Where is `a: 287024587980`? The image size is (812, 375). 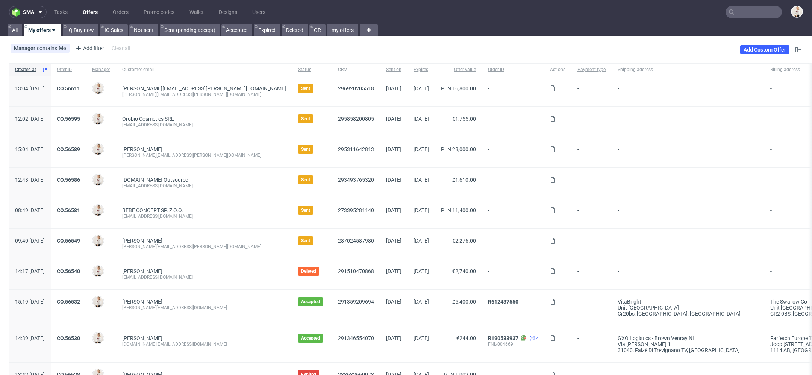 a: 287024587980 is located at coordinates (356, 241).